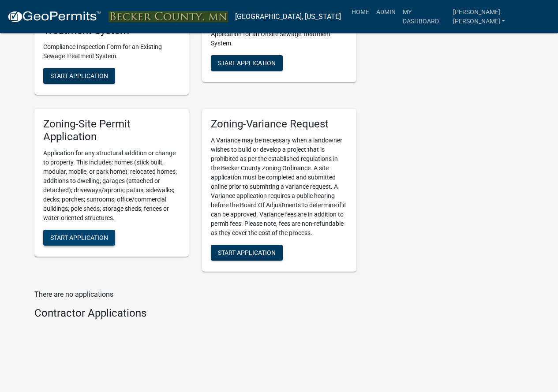 This screenshot has width=558, height=392. Describe the element at coordinates (280, 124) in the screenshot. I see `h5: Zoning-Variance Request` at that location.